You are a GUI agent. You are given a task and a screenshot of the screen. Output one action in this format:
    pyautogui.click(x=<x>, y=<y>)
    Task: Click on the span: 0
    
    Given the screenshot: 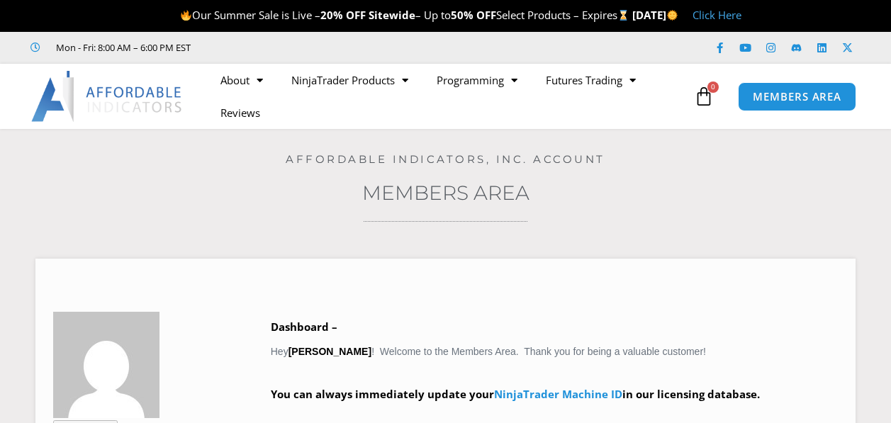 What is the action you would take?
    pyautogui.click(x=713, y=87)
    